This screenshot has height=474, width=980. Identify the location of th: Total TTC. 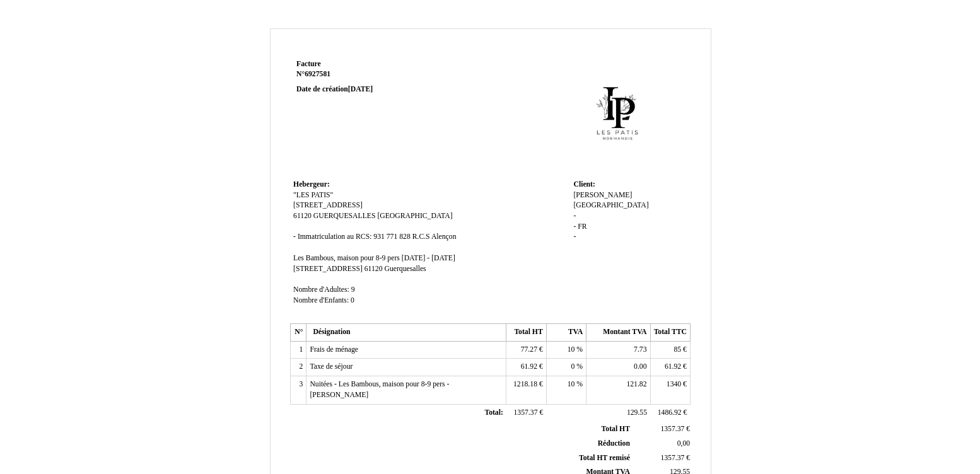
(670, 333).